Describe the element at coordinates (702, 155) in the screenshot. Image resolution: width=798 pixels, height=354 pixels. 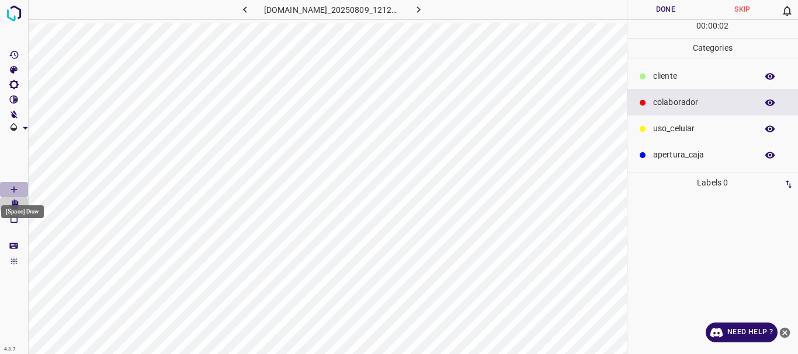
I see `p: apertura_caja` at that location.